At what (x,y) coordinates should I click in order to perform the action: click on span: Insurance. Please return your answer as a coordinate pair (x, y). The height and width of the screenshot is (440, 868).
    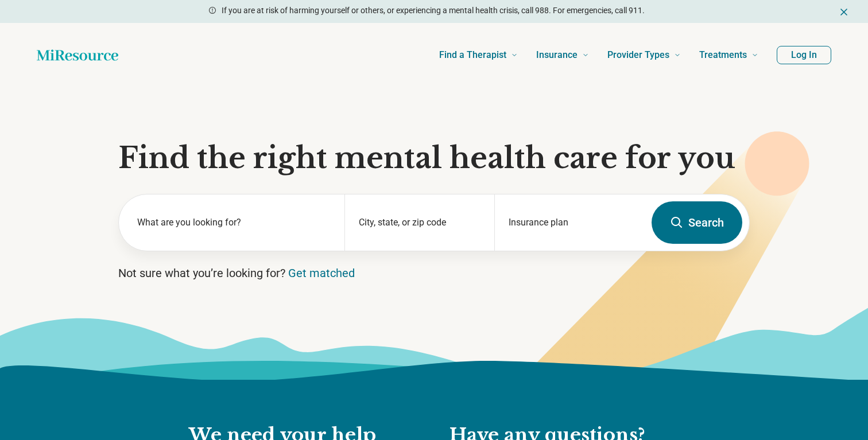
    Looking at the image, I should click on (557, 55).